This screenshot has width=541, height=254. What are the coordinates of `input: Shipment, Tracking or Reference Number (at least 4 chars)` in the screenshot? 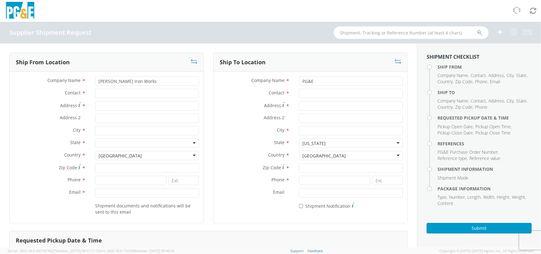 It's located at (412, 33).